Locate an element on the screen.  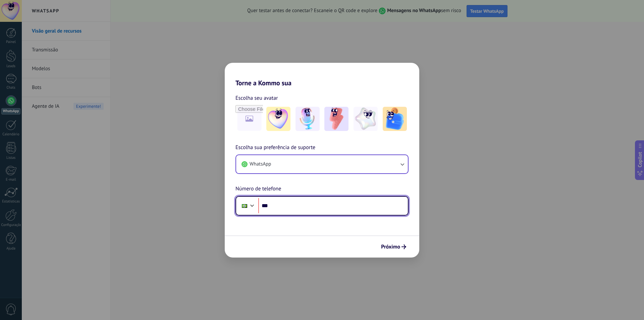
img: -5.jpeg is located at coordinates (395, 119).